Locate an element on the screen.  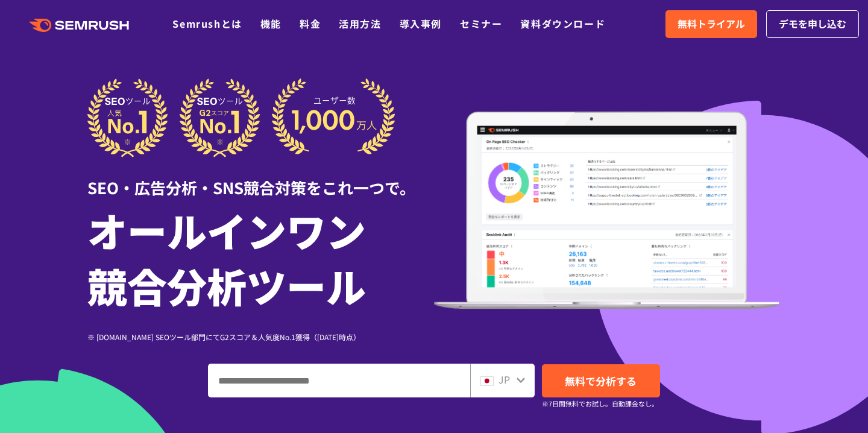
a: デモを申し込む is located at coordinates (812, 24).